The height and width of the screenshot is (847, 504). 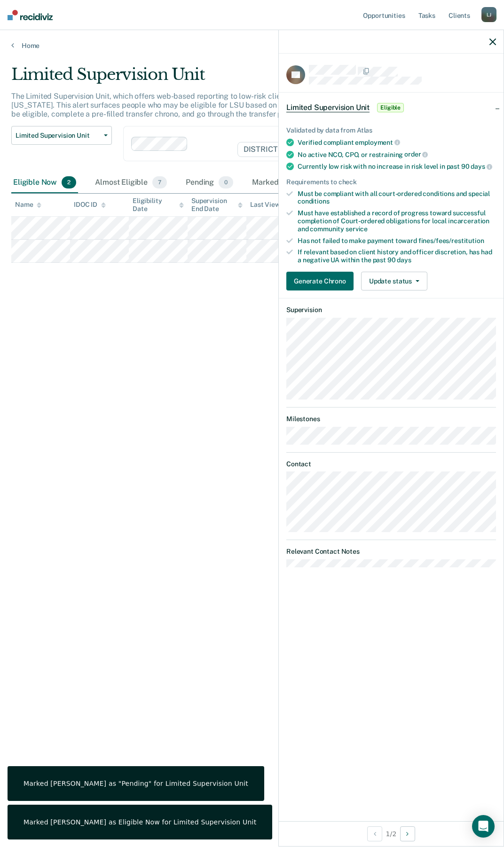 What do you see at coordinates (391, 310) in the screenshot?
I see `dt: Supervision` at bounding box center [391, 310].